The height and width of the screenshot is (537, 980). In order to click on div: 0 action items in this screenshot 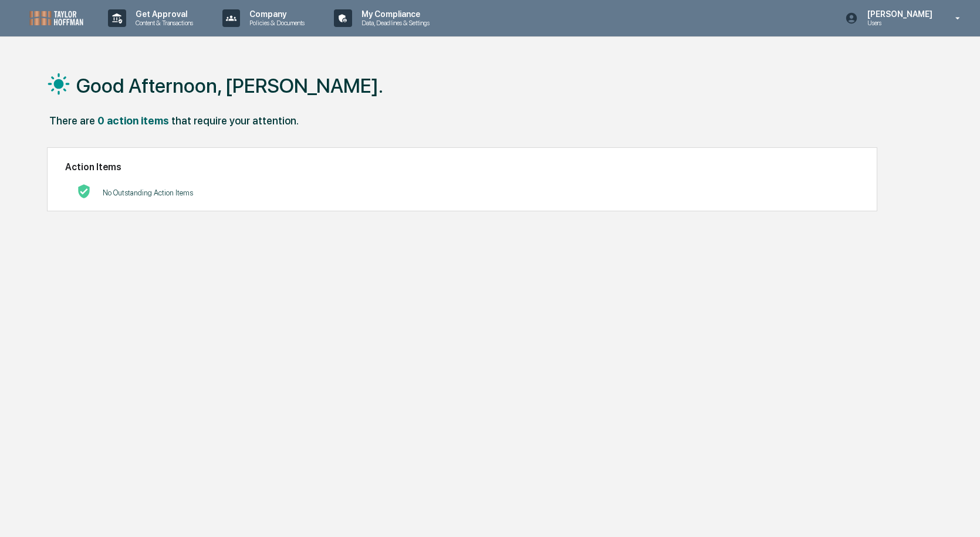, I will do `click(133, 120)`.